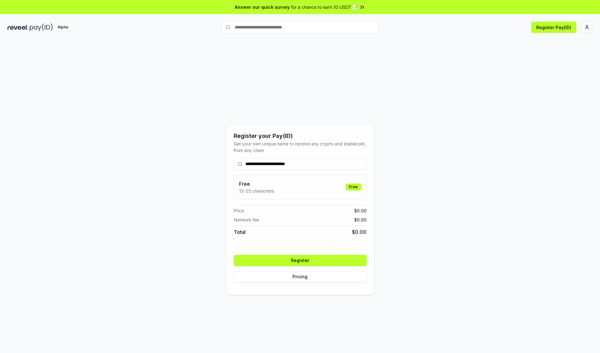 This screenshot has width=600, height=353. I want to click on span: Network fee, so click(246, 219).